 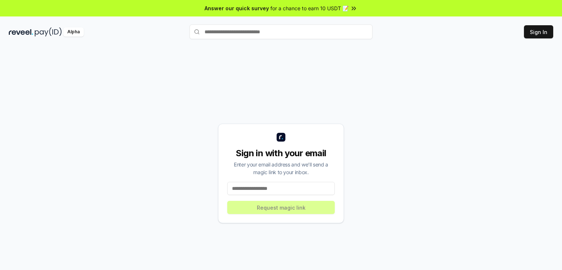 I want to click on div: Sign in with your email, so click(x=281, y=153).